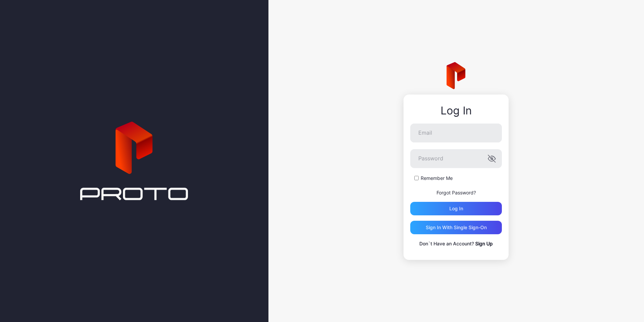  What do you see at coordinates (492, 158) in the screenshot?
I see `button: Password` at bounding box center [492, 158].